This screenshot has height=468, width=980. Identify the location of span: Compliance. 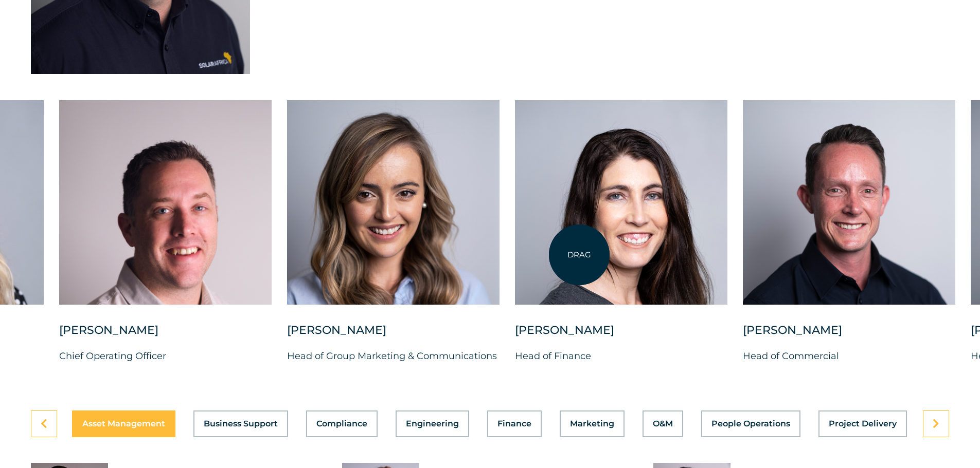
(341, 424).